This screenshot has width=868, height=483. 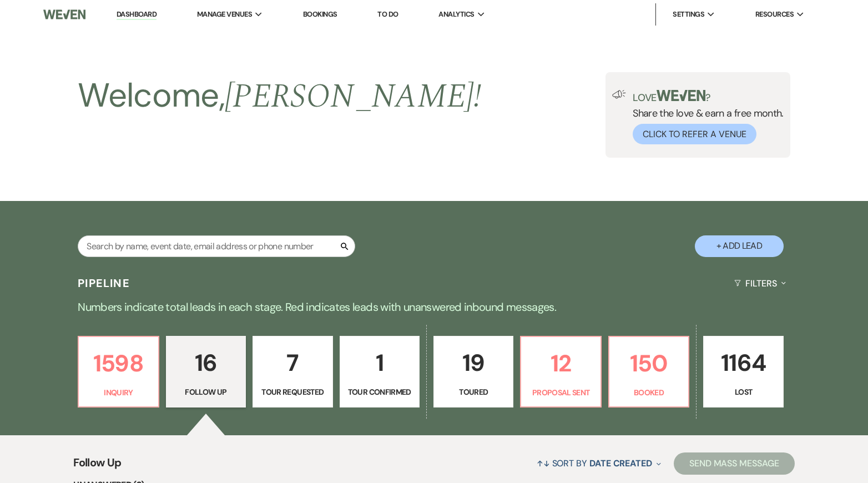 I want to click on img: loud-speaker-illustration.svg, so click(x=619, y=94).